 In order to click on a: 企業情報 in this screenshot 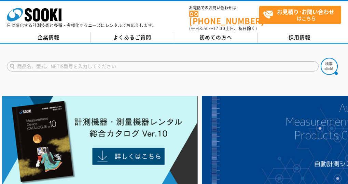, I will do `click(48, 38)`.